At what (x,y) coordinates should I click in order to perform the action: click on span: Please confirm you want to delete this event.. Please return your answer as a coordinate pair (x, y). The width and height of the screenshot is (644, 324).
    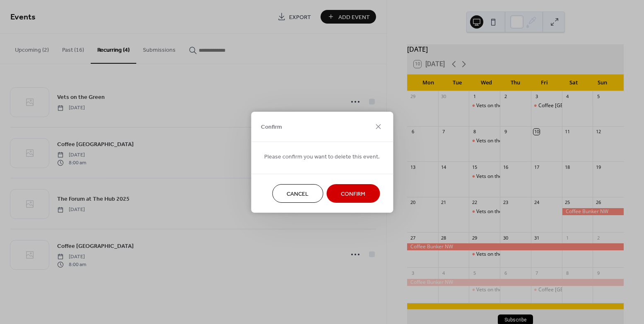
    Looking at the image, I should click on (322, 156).